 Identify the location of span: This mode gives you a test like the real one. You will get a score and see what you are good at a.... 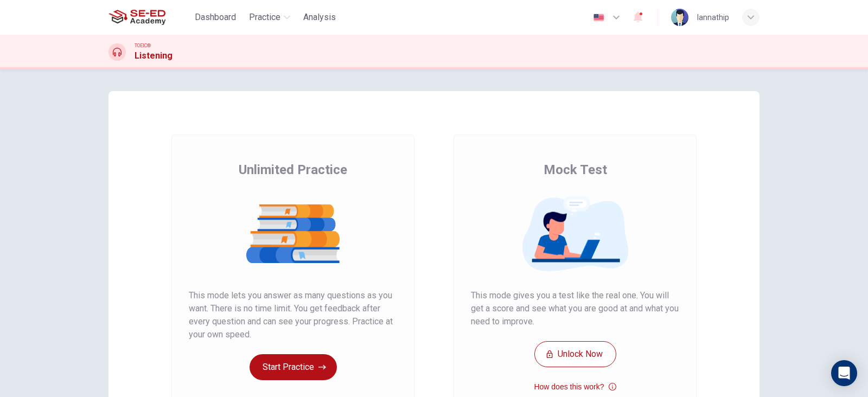
(575, 309).